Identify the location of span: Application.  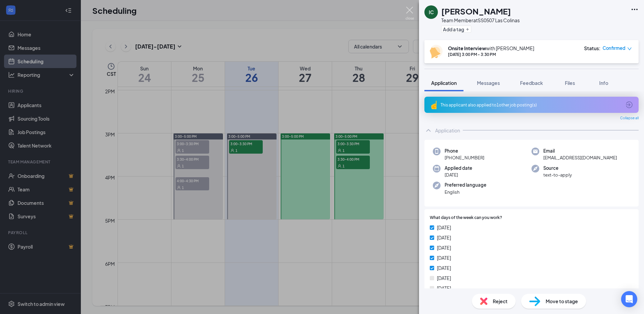
(444, 83).